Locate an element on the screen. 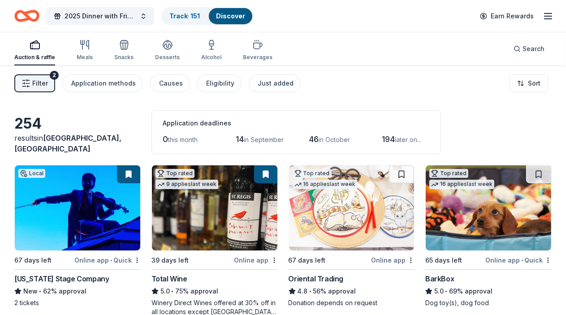 Image resolution: width=566 pixels, height=315 pixels. span: 0 is located at coordinates (165, 139).